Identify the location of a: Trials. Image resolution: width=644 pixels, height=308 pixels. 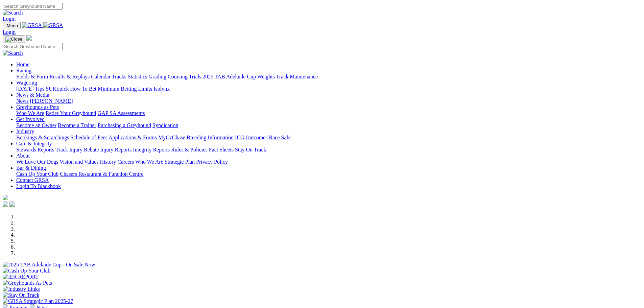
(194, 77).